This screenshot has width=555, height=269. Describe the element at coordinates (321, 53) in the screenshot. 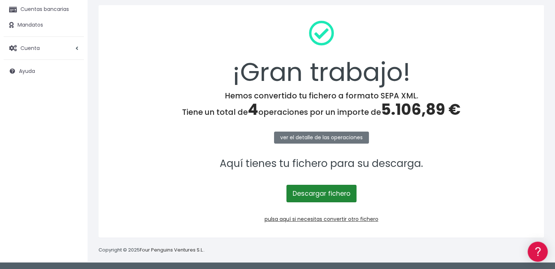

I see `div: ¡Gran trabajo!` at that location.